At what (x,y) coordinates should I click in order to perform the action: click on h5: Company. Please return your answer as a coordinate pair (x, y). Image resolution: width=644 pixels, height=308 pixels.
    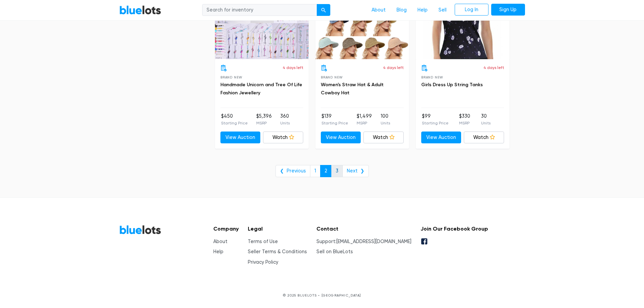
    Looking at the image, I should click on (226, 229).